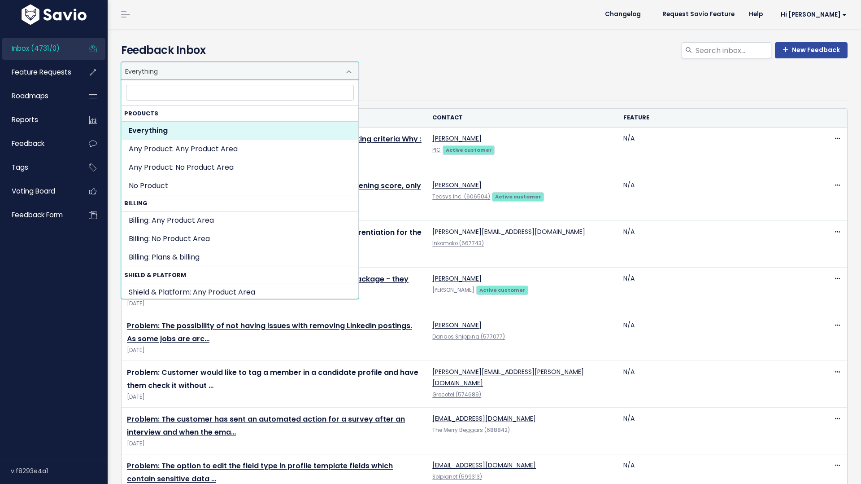 This screenshot has width=861, height=484. Describe the element at coordinates (812, 50) in the screenshot. I see `a: New Feedback` at that location.